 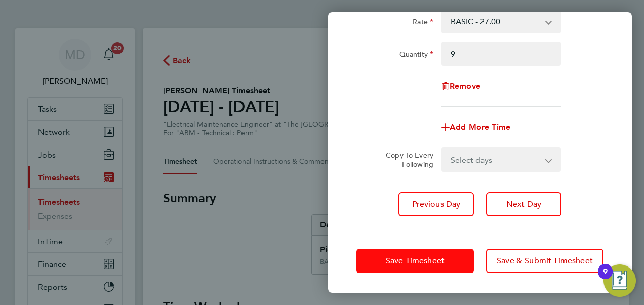 What do you see at coordinates (524, 204) in the screenshot?
I see `span: Next Day` at bounding box center [524, 204].